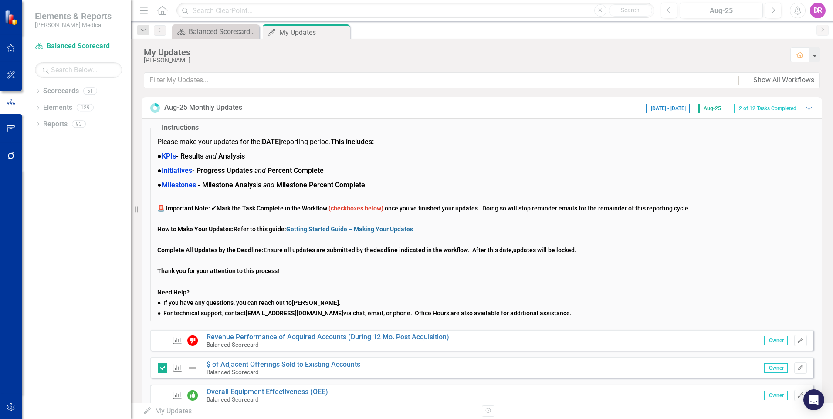  What do you see at coordinates (55, 124) in the screenshot?
I see `a: Reports` at bounding box center [55, 124].